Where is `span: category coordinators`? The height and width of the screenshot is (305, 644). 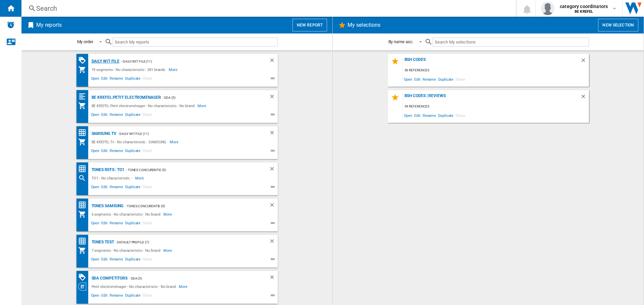 span: category coordinators is located at coordinates (583, 6).